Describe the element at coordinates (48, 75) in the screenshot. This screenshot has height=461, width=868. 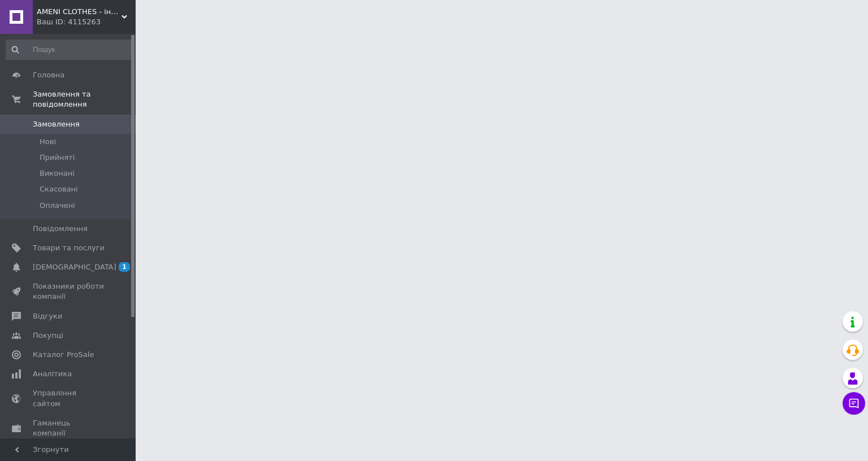
I see `span: Головна` at that location.